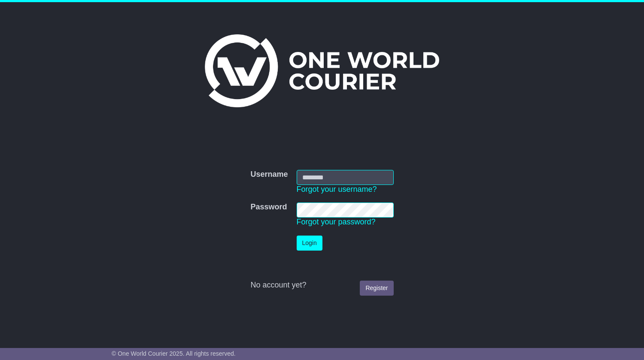  What do you see at coordinates (336, 222) in the screenshot?
I see `a: Forgot your password?` at bounding box center [336, 222].